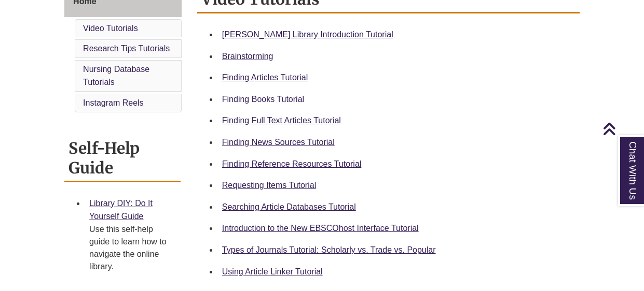 The height and width of the screenshot is (291, 644). What do you see at coordinates (116, 76) in the screenshot?
I see `a: Nursing Database Tutorials` at bounding box center [116, 76].